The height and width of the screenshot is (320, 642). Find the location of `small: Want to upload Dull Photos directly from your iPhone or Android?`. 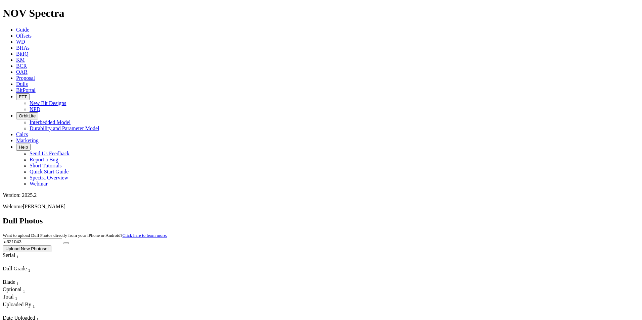

small: Want to upload Dull Photos directly from your iPhone or Android? is located at coordinates (85, 235).